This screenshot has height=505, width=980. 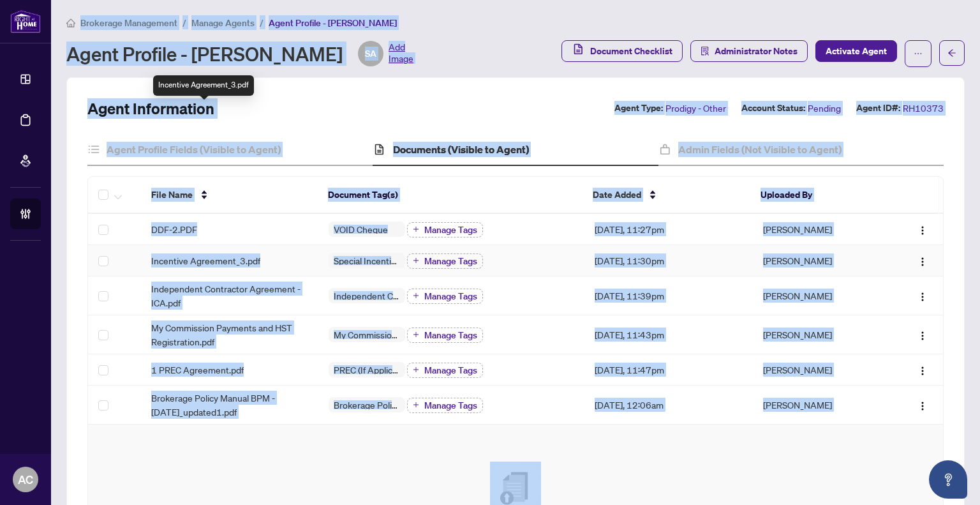 I want to click on button: Document Checklist, so click(x=622, y=51).